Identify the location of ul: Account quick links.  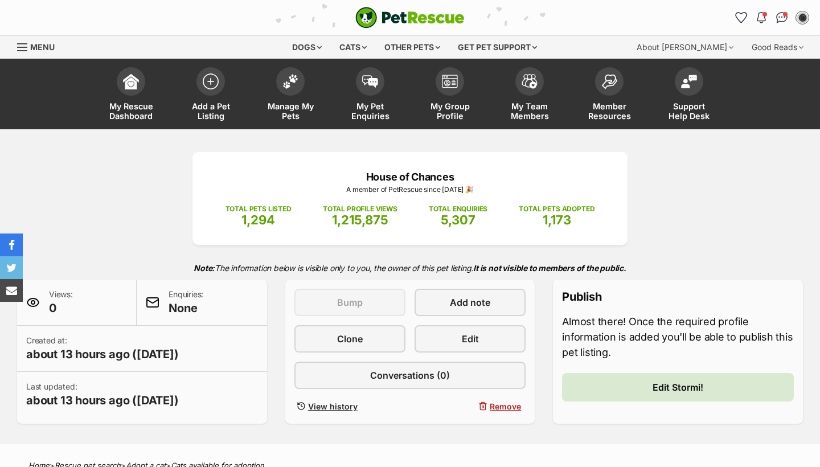
(771, 18).